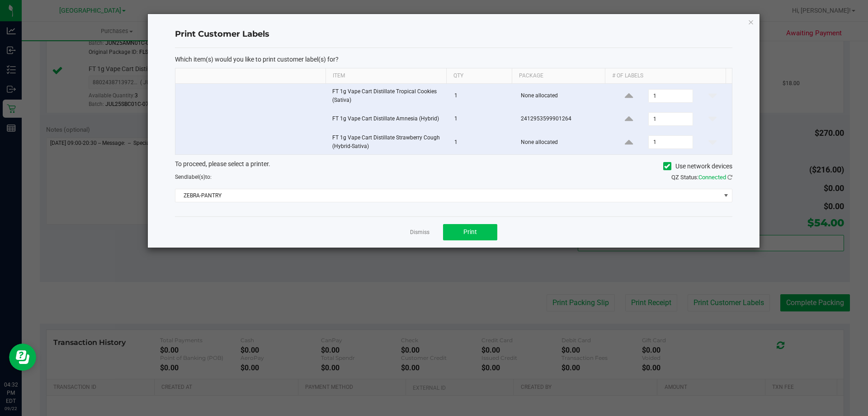 This screenshot has height=416, width=868. What do you see at coordinates (665, 76) in the screenshot?
I see `th: # of labels` at bounding box center [665, 76].